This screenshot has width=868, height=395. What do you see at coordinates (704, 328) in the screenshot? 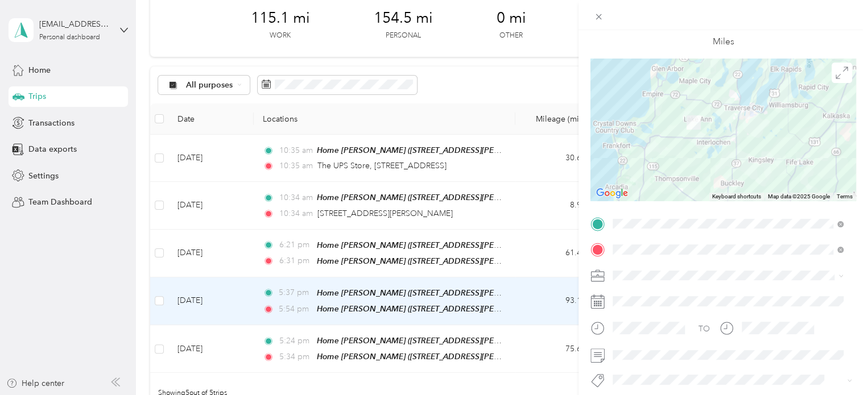
I see `div: TO` at bounding box center [704, 328].